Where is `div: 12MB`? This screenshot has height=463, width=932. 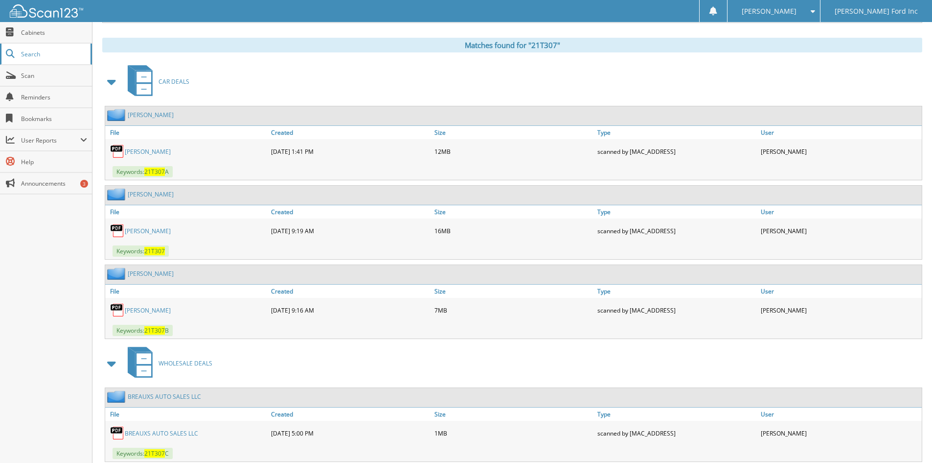 div: 12MB is located at coordinates (514, 151).